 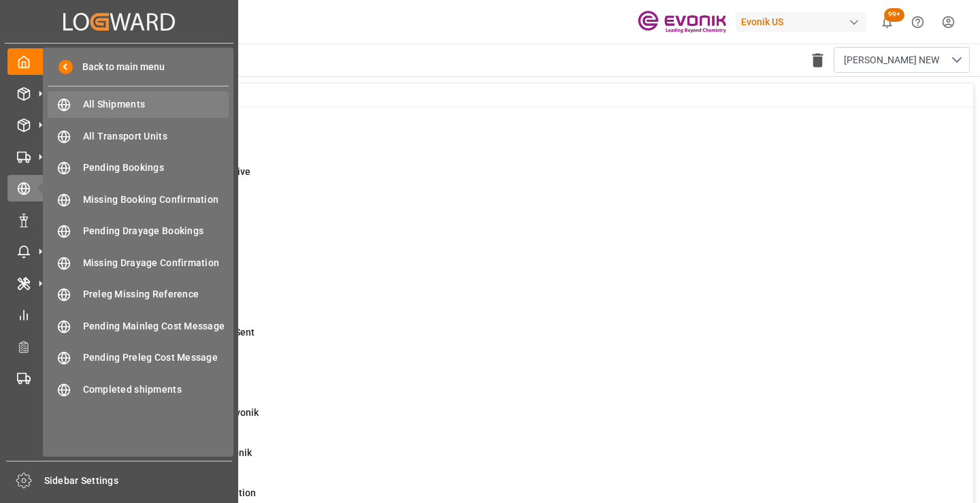 What do you see at coordinates (139, 357) in the screenshot?
I see `a: Pending Preleg Cost Message` at bounding box center [139, 357].